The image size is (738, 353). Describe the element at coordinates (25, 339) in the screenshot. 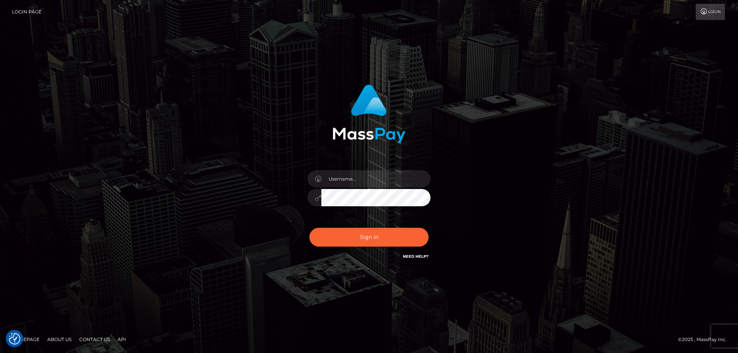

I see `a: Homepage` at that location.